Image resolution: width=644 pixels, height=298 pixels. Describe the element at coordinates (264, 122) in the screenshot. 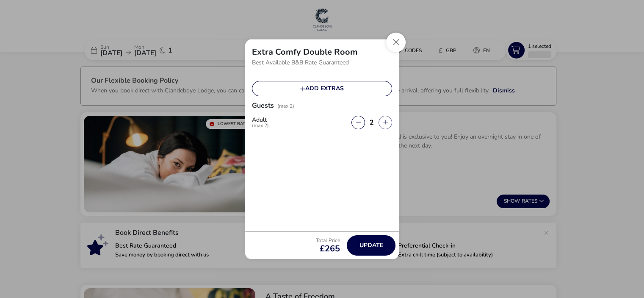

I see `label: Adult` at that location.